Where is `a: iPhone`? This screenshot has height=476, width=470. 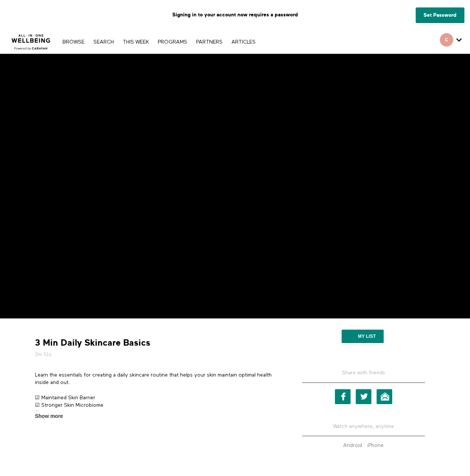
a: iPhone is located at coordinates (375, 445).